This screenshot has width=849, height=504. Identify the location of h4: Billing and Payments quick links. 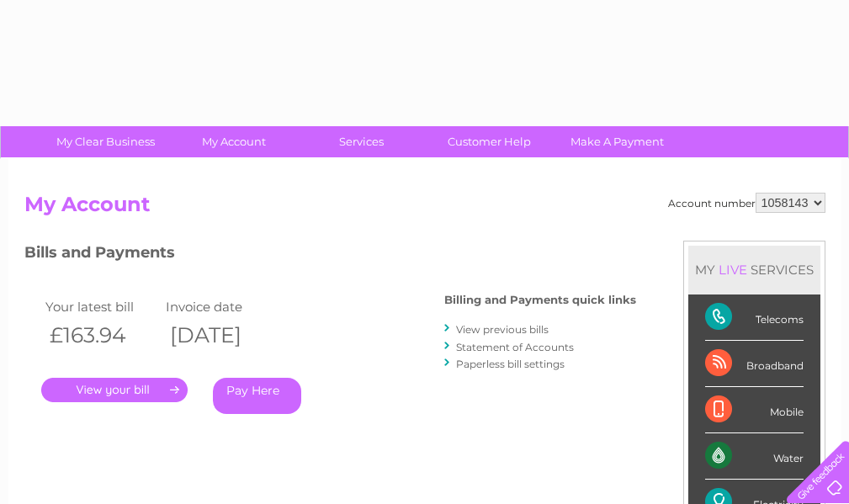
(540, 299).